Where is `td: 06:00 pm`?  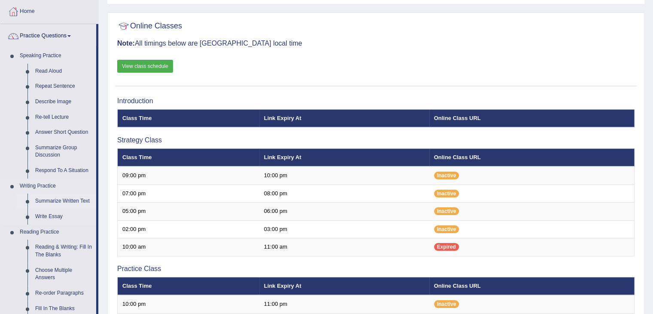 td: 06:00 pm is located at coordinates (344, 211).